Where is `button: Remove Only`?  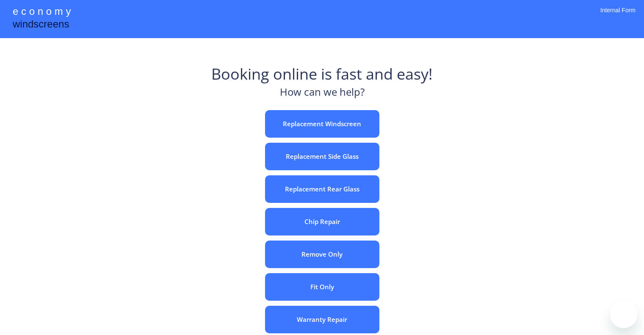 button: Remove Only is located at coordinates (322, 254).